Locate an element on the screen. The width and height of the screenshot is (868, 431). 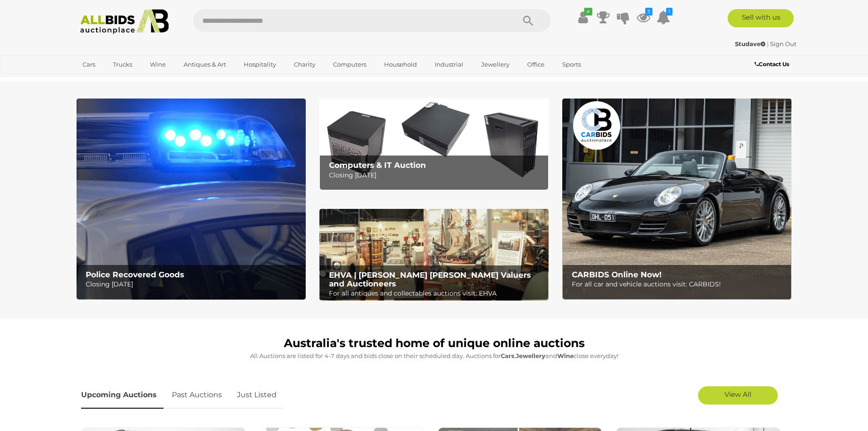
a: Just Listed is located at coordinates (257, 395).